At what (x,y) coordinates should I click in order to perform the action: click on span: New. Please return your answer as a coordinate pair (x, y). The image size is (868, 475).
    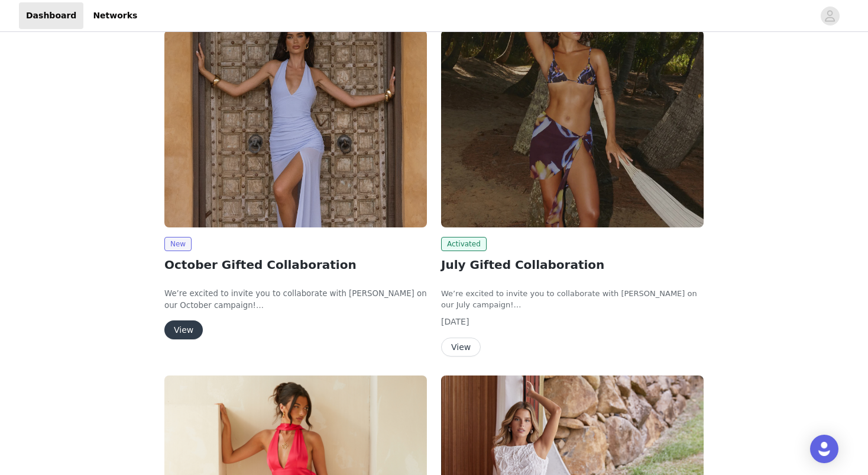
    Looking at the image, I should click on (178, 244).